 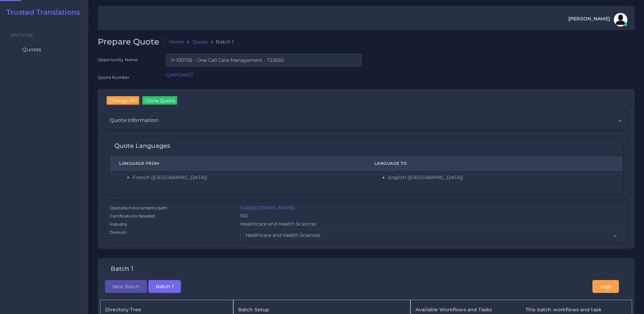 I want to click on input: Clone Quote, so click(x=160, y=100).